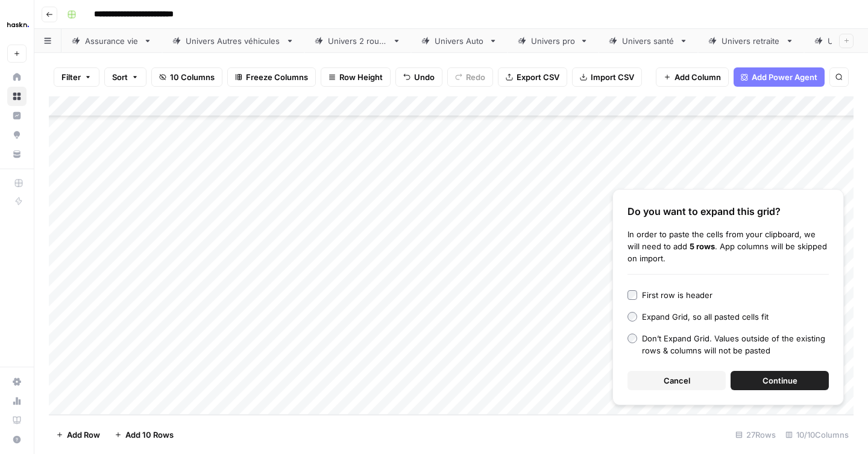 The height and width of the screenshot is (454, 868). Describe the element at coordinates (459, 41) in the screenshot. I see `a: Univers Auto` at that location.